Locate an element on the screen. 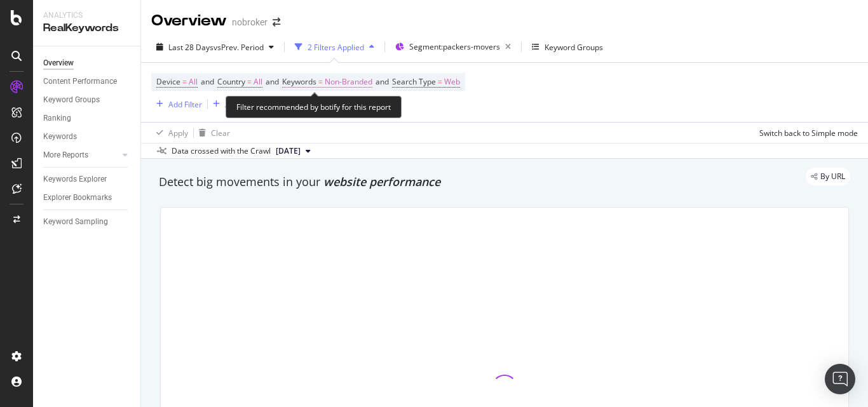 The height and width of the screenshot is (407, 868). div: Switch back to Simple mode is located at coordinates (808, 133).